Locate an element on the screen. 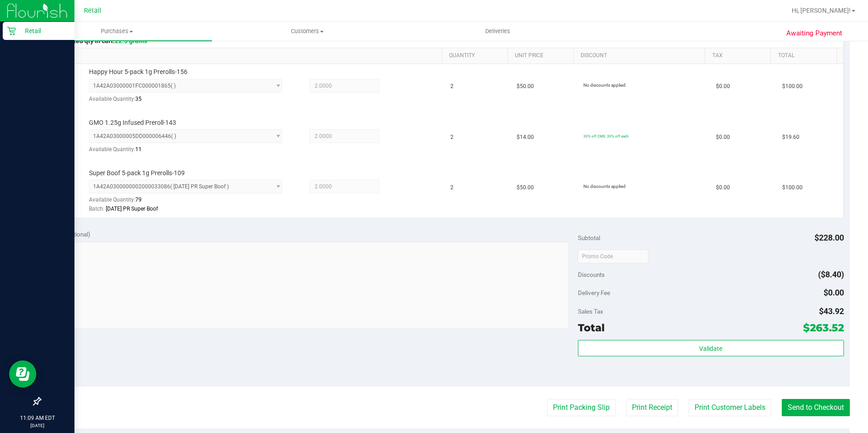 This screenshot has height=433, width=868. span: $14.00 is located at coordinates (525, 137).